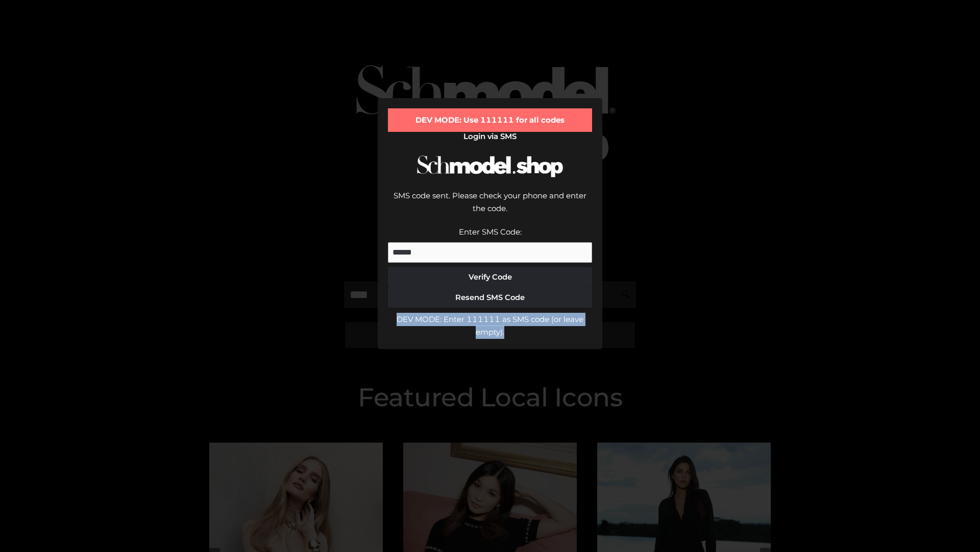 This screenshot has height=552, width=980. What do you see at coordinates (490, 166) in the screenshot?
I see `img: Schmodel Logo` at bounding box center [490, 166].